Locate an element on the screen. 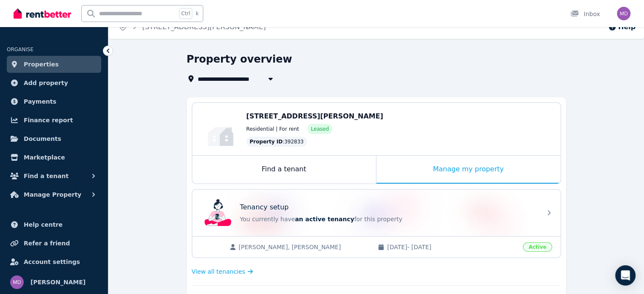  button: Help is located at coordinates (622, 27).